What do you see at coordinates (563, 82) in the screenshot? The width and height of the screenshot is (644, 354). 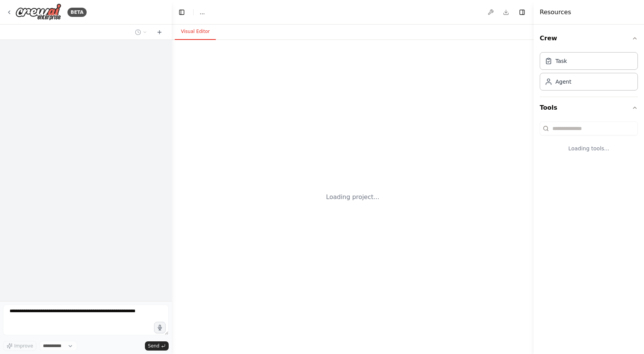 I see `div: Agent` at bounding box center [563, 82].